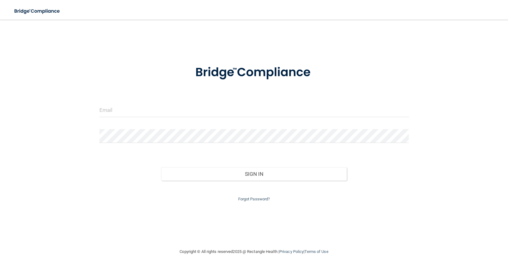  I want to click on a: Terms of Use, so click(316, 251).